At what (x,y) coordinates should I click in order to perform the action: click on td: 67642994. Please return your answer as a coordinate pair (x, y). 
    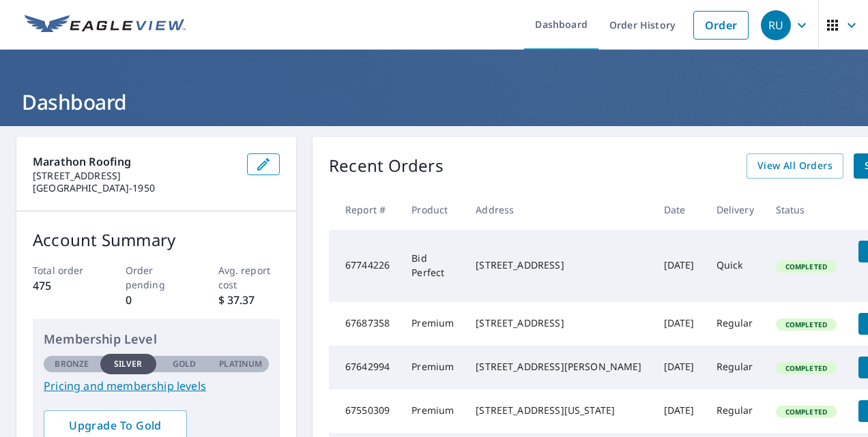
    Looking at the image, I should click on (365, 368).